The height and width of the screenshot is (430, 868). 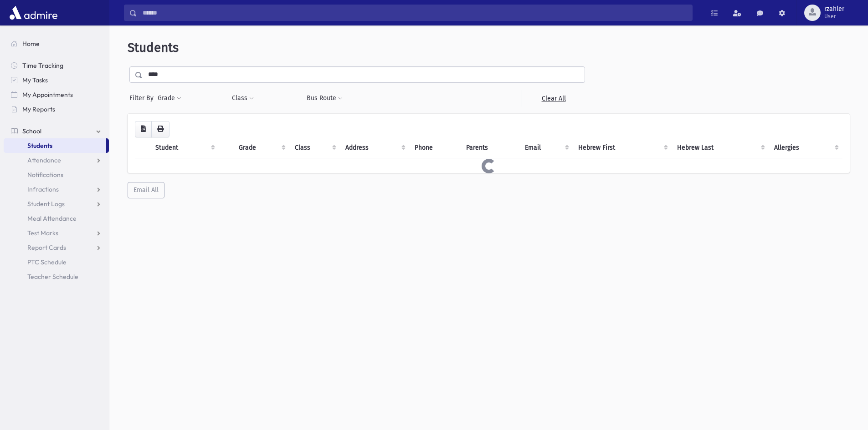 I want to click on input: Search, so click(x=414, y=13).